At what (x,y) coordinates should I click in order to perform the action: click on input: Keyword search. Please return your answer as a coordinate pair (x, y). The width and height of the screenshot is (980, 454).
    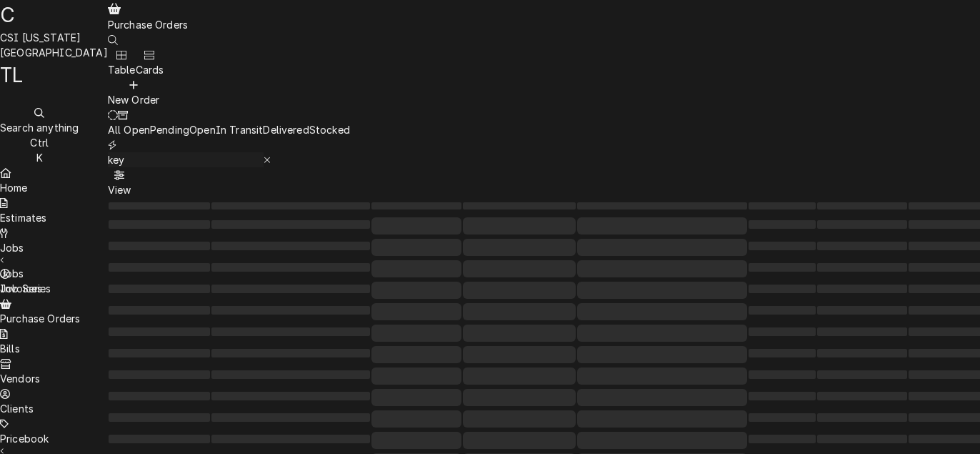
    Looking at the image, I should click on (186, 160).